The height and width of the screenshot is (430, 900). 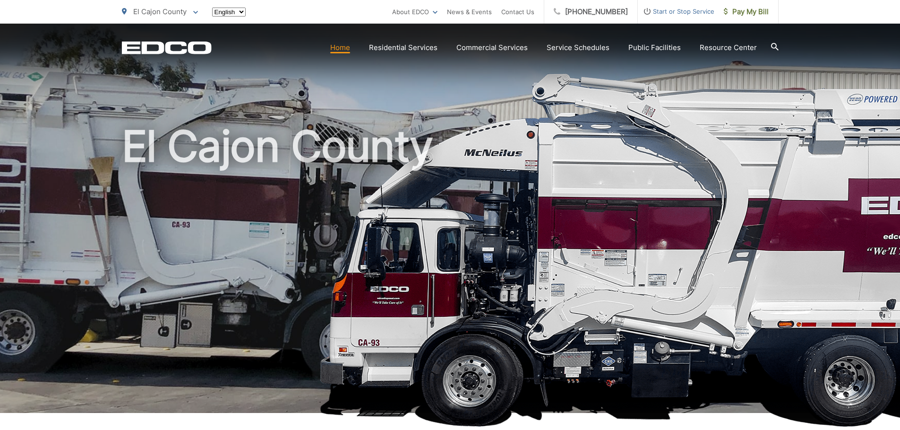 I want to click on span: Pay My Bill, so click(x=746, y=12).